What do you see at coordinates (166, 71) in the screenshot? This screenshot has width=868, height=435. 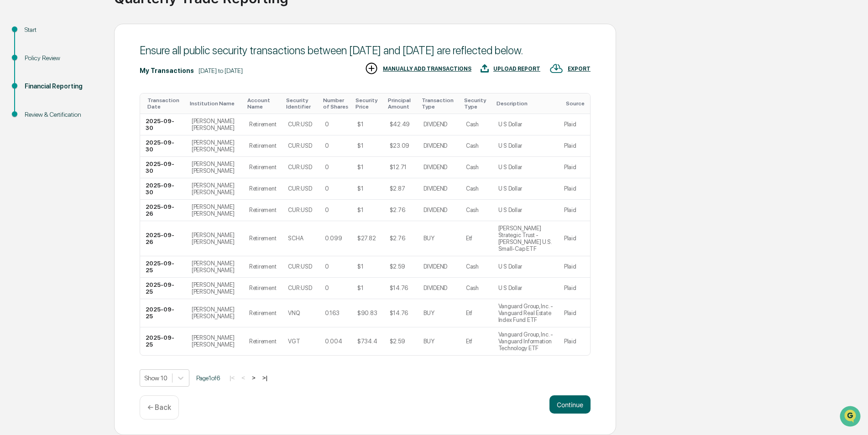 I see `div: My Transactions` at bounding box center [166, 71].